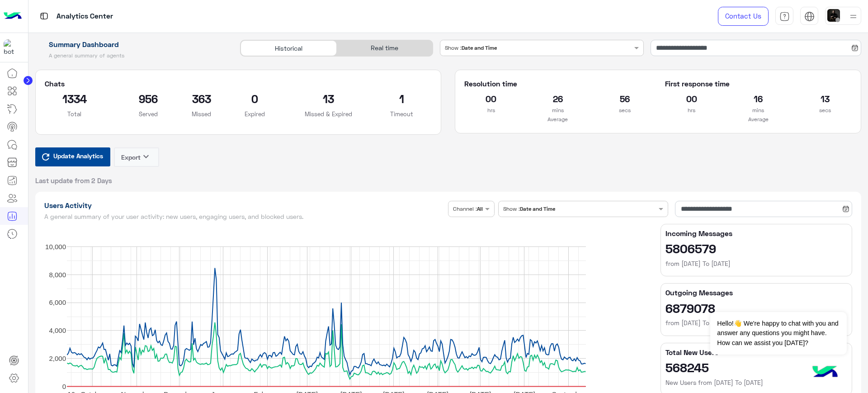  I want to click on h5: Total New Users, so click(756, 352).